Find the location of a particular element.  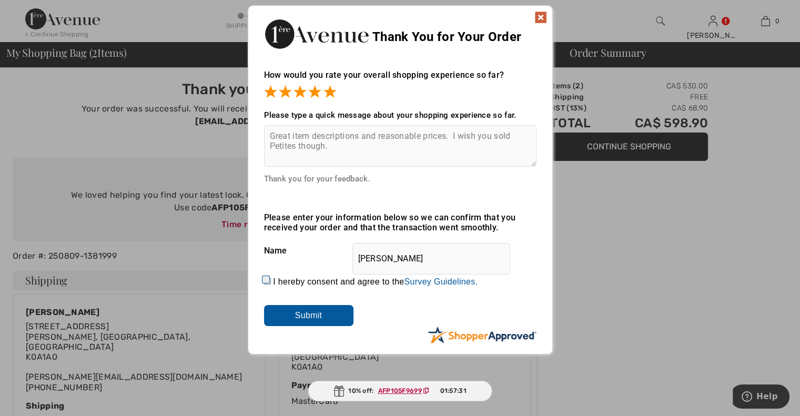

input: Submit is located at coordinates (309, 315).